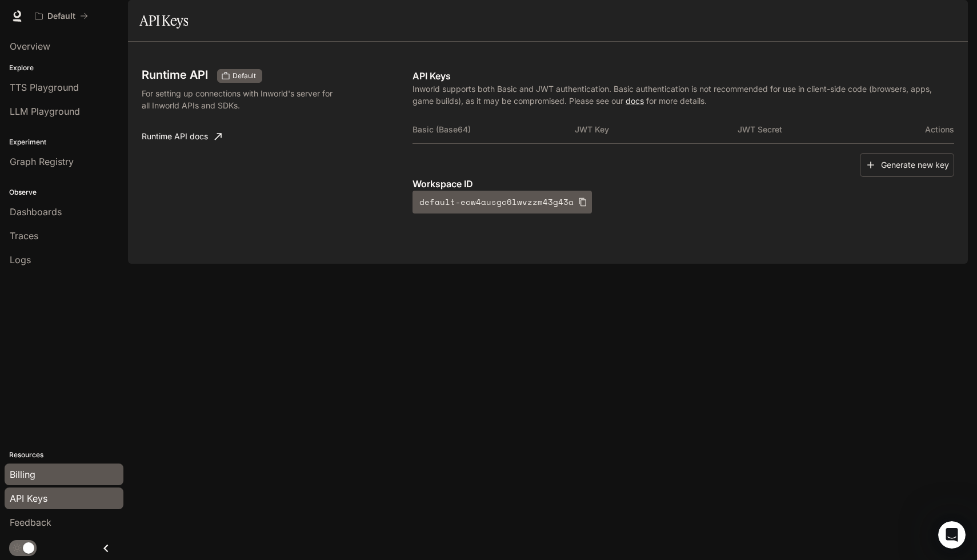  Describe the element at coordinates (240, 76) in the screenshot. I see `div: These keys will apply to your current workspace only` at that location.